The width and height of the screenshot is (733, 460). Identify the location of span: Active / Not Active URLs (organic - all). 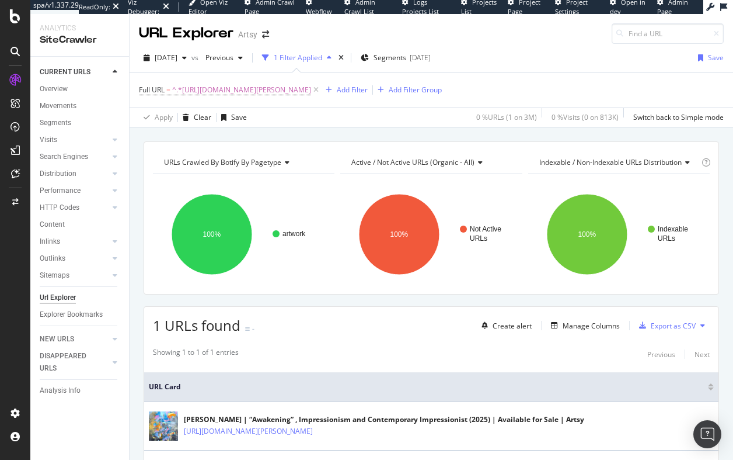
(413, 162).